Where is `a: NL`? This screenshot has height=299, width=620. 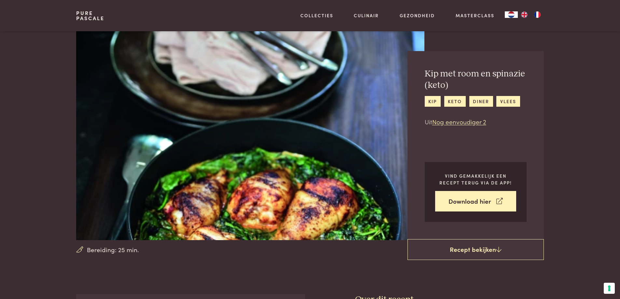 a: NL is located at coordinates (511, 15).